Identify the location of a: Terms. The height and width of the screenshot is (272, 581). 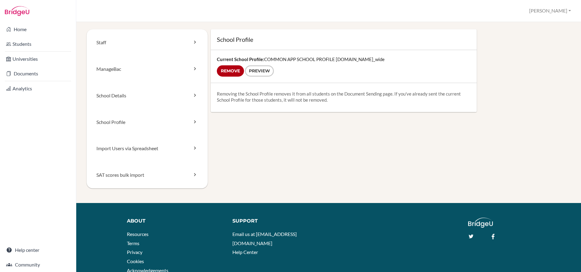
(133, 243).